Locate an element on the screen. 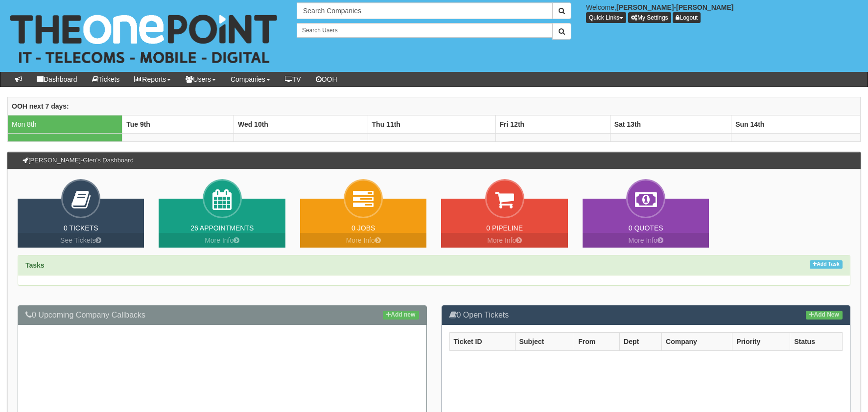 This screenshot has height=412, width=868. h3: 0 Upcoming Company Callbacks is located at coordinates (223, 315).